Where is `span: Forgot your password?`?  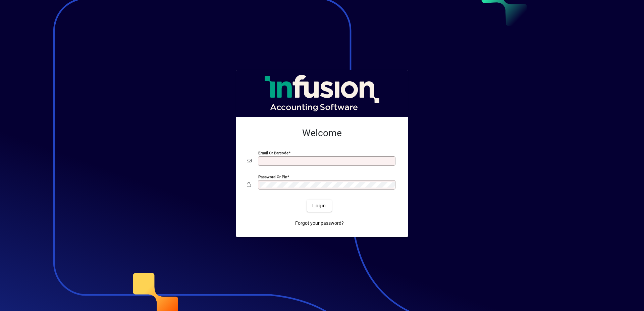 span: Forgot your password? is located at coordinates (319, 223).